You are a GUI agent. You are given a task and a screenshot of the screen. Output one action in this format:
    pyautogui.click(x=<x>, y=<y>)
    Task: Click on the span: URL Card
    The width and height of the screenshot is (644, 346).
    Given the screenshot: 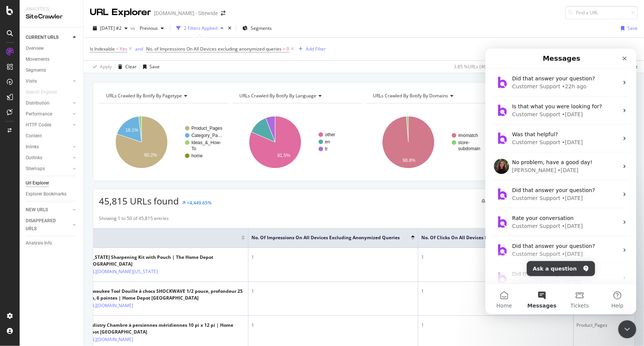 What is the action you would take?
    pyautogui.click(x=151, y=238)
    